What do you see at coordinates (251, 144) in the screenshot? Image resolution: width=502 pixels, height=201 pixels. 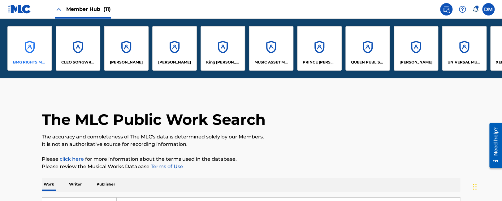 I see `p: It is not an authoritative source for recording information.` at bounding box center [251, 144].